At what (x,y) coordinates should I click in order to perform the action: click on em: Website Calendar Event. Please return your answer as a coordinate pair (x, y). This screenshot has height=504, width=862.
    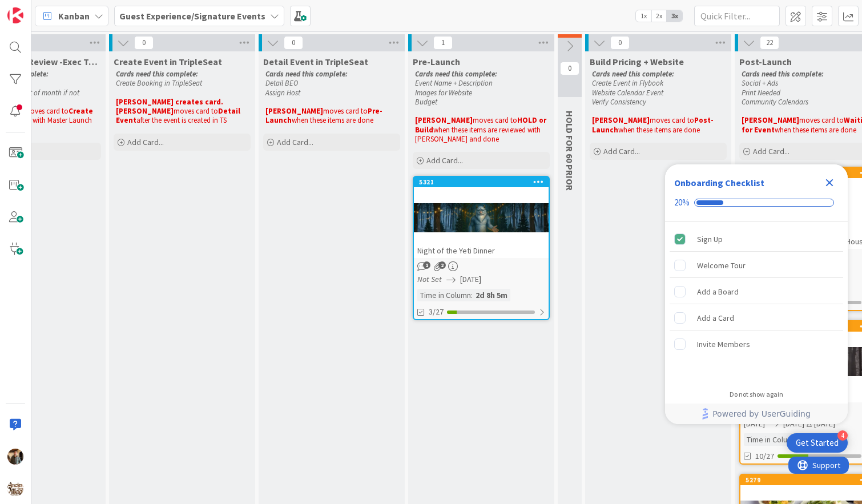
    Looking at the image, I should click on (627, 92).